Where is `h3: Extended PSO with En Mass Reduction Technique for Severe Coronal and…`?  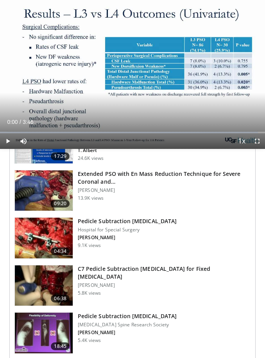 h3: Extended PSO with En Mass Reduction Technique for Severe Coronal and… is located at coordinates (164, 178).